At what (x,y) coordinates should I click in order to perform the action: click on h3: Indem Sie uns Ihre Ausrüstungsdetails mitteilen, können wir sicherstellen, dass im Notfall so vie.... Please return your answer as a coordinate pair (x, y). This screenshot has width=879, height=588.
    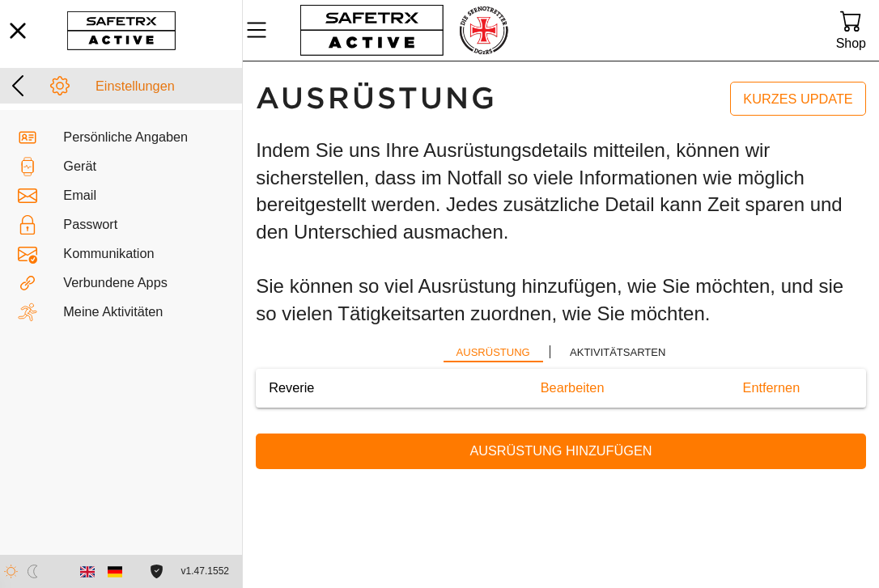
    Looking at the image, I should click on (560, 232).